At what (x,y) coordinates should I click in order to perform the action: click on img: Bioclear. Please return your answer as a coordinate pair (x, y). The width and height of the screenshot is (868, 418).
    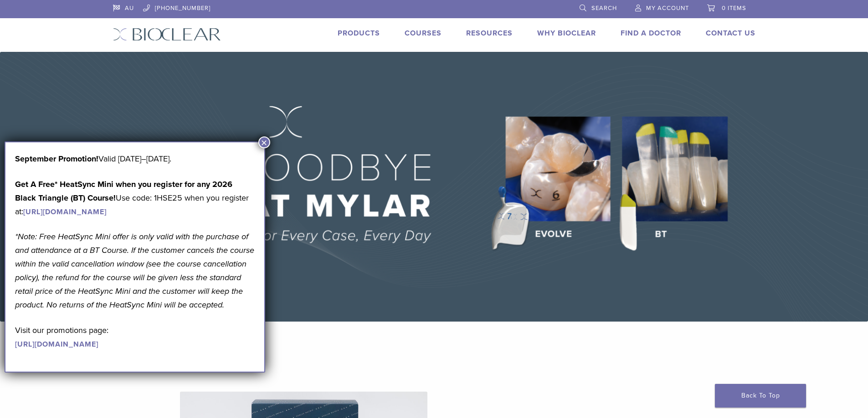
    Looking at the image, I should click on (167, 34).